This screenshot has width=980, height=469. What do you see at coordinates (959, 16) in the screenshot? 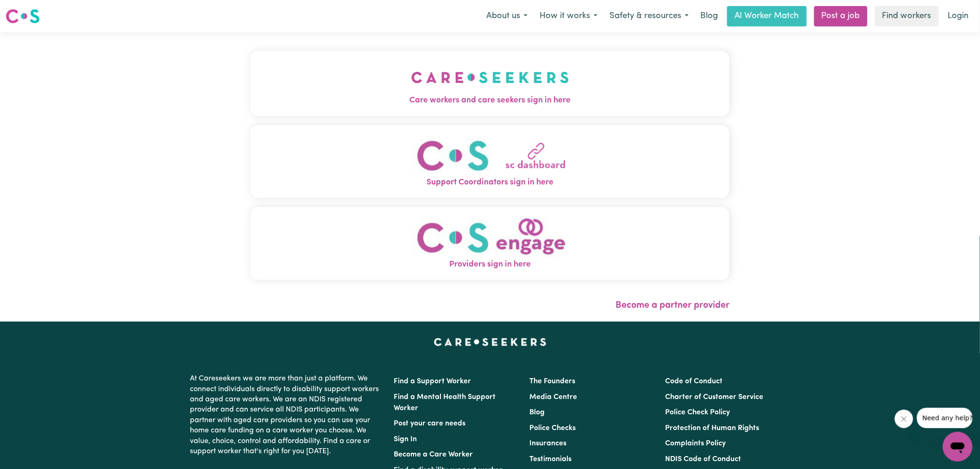
I see `a: Login` at bounding box center [959, 16].